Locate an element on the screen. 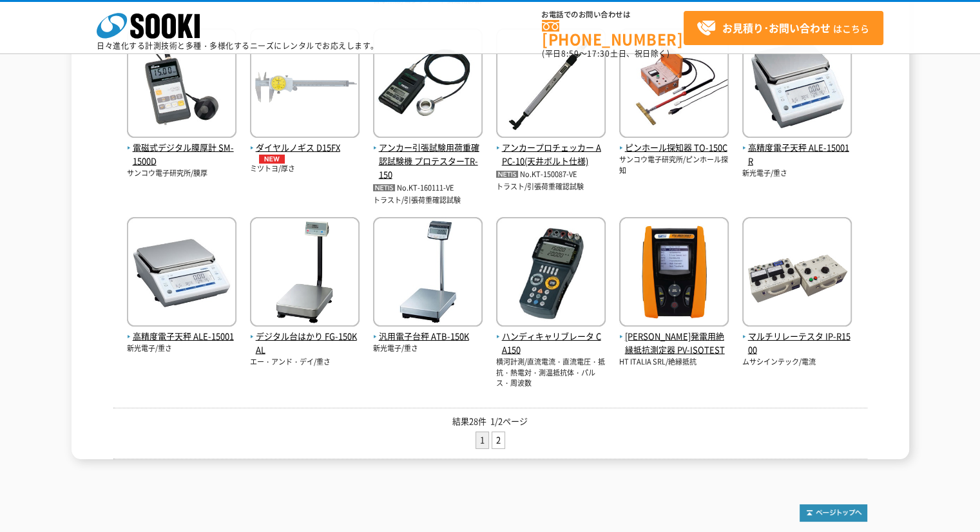  img: FG-150KAL is located at coordinates (305, 274).